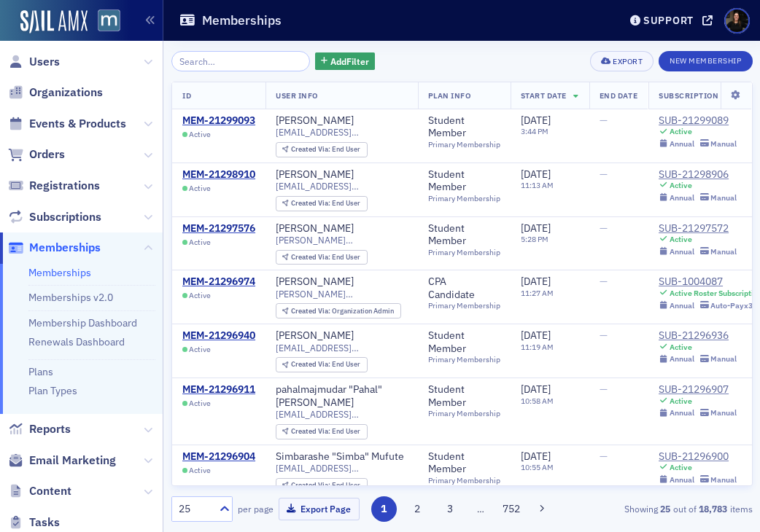  What do you see at coordinates (44, 523) in the screenshot?
I see `span: Tasks` at bounding box center [44, 523].